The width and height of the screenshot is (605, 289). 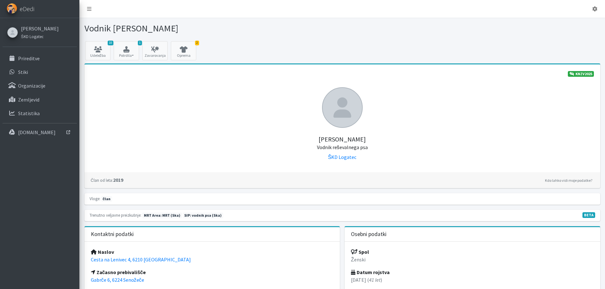 What do you see at coordinates (29, 113) in the screenshot?
I see `p: Statistika` at bounding box center [29, 113].